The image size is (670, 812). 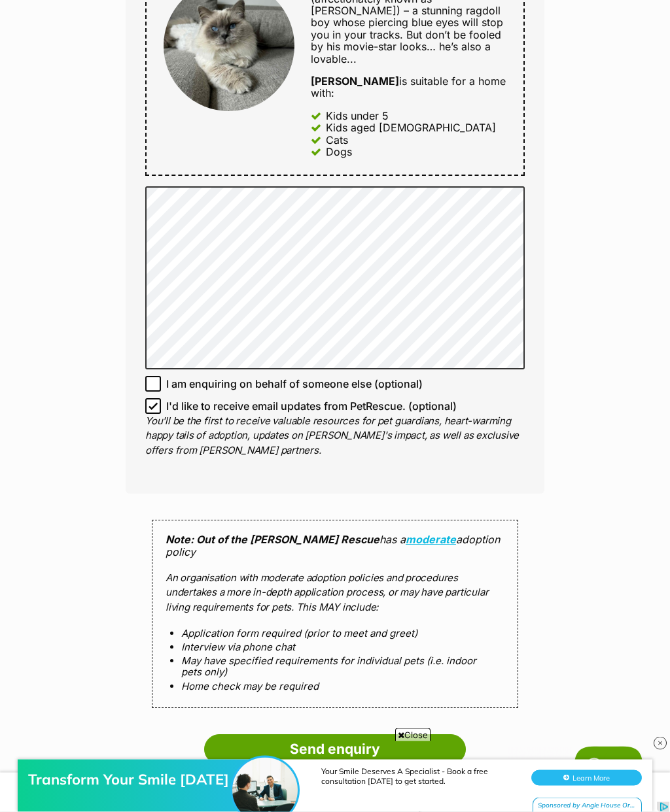 What do you see at coordinates (409, 87) in the screenshot?
I see `div: is suitable for a home with:` at bounding box center [409, 87].